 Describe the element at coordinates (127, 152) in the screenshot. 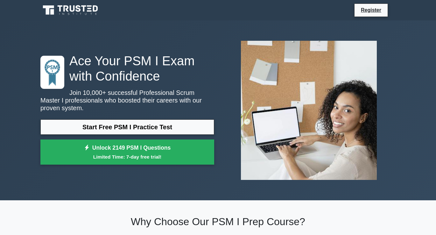

I see `a: Unlock 2149 PSM I QuestionsLimited Time: 7-day free trial!` at that location.